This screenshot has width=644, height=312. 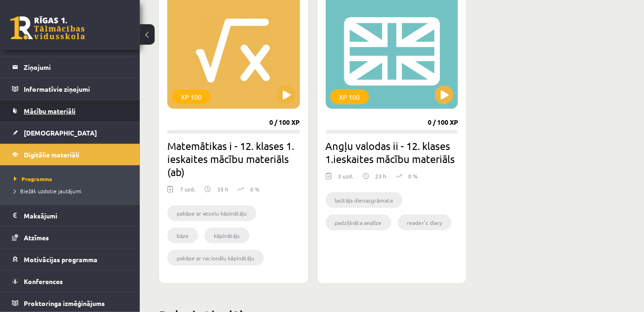 I want to click on span: Atzīmes, so click(x=36, y=238).